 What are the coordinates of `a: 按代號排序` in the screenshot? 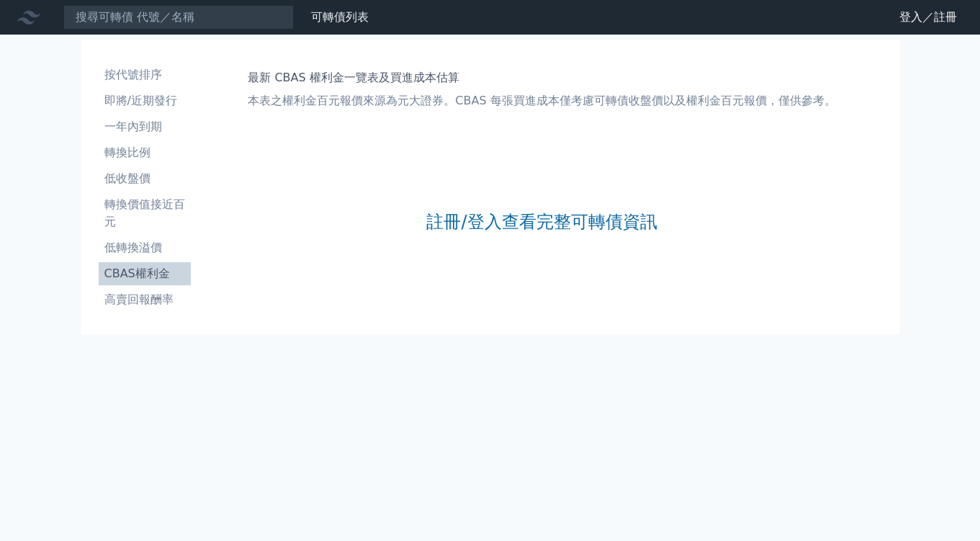 It's located at (145, 75).